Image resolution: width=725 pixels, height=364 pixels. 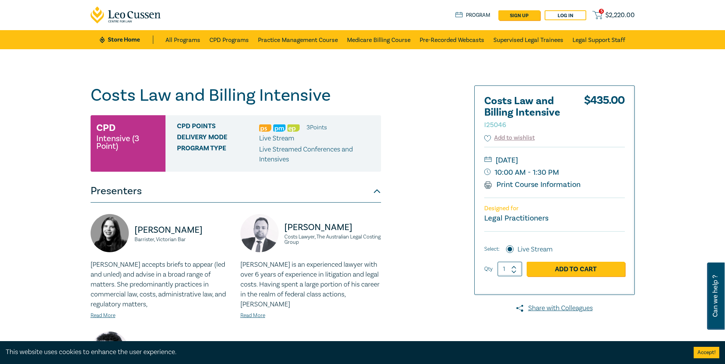 What do you see at coordinates (128, 142) in the screenshot?
I see `small: Intensive (3 Point)` at bounding box center [128, 142].